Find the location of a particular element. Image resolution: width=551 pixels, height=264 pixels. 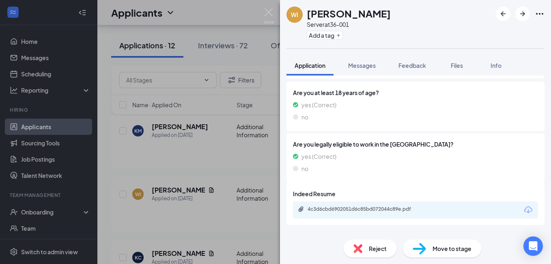

button: ArrowLeftNew is located at coordinates (503, 14).